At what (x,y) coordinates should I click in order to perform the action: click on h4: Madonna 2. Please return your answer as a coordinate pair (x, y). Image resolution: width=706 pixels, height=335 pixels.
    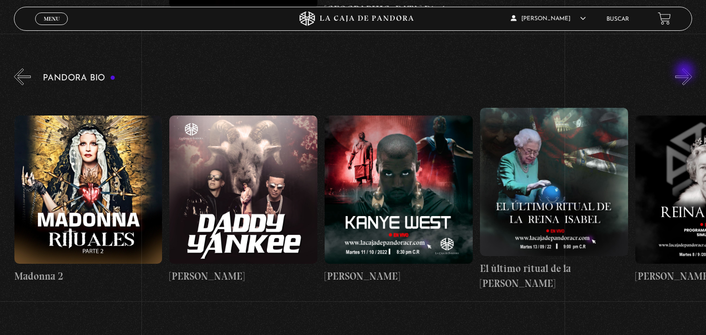
    Looking at the image, I should click on (88, 276).